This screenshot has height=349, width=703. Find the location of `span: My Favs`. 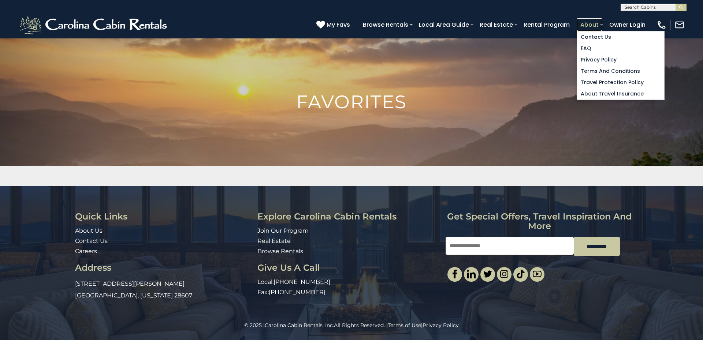

span: My Favs is located at coordinates (338, 25).